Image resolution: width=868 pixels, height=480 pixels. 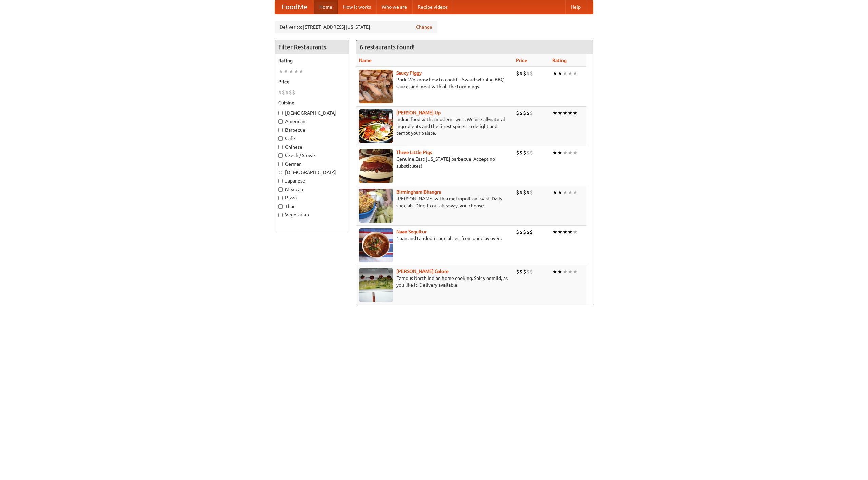 What do you see at coordinates (281, 206) in the screenshot?
I see `input: Thai` at bounding box center [281, 206].